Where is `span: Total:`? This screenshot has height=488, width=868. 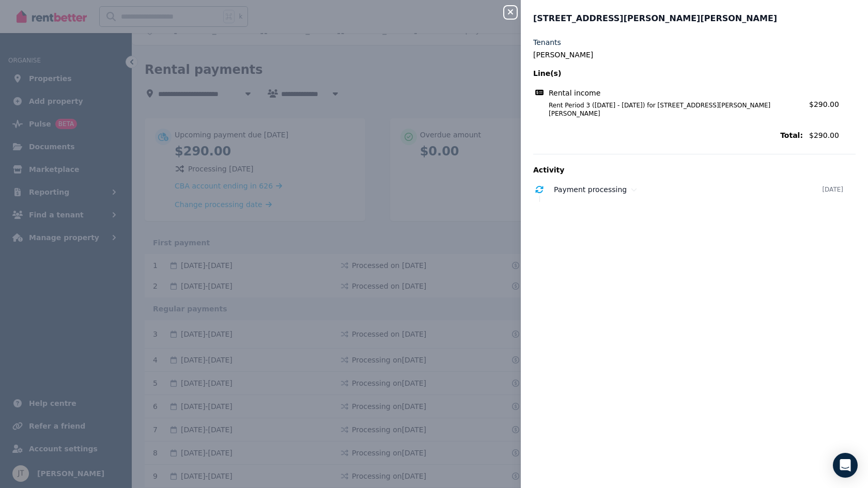
span: Total: is located at coordinates (668, 135).